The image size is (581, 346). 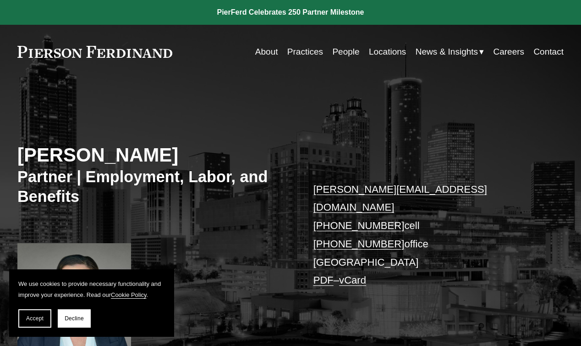 What do you see at coordinates (305, 52) in the screenshot?
I see `a: Practices` at bounding box center [305, 52].